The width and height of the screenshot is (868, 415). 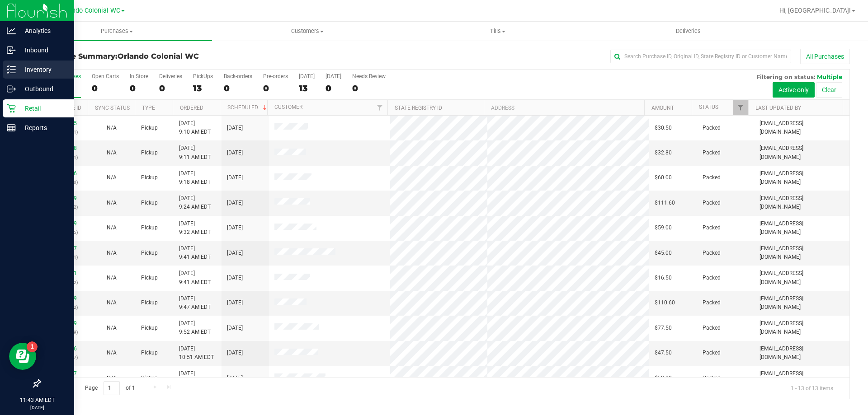 I want to click on input: 1, so click(x=112, y=388).